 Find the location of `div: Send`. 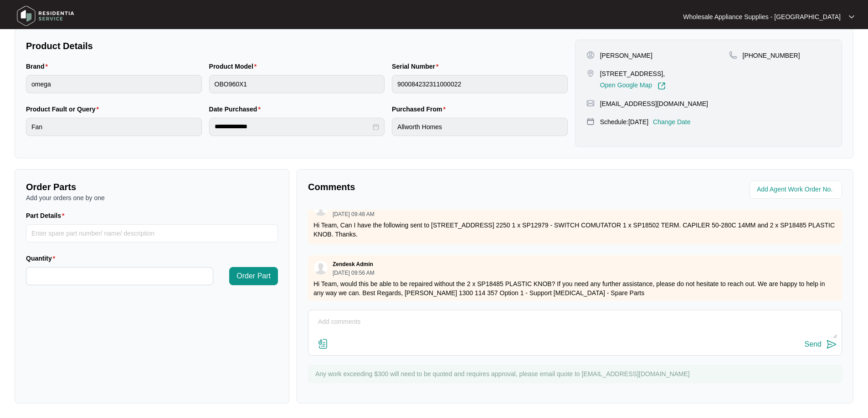

div: Send is located at coordinates (813, 345).